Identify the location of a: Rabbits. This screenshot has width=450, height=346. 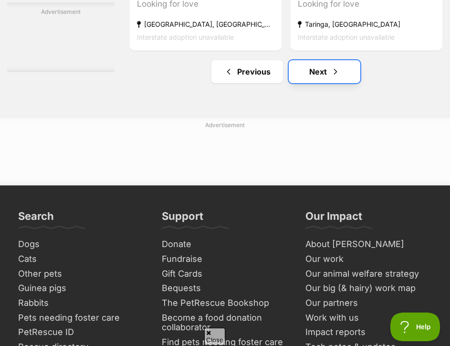
(81, 303).